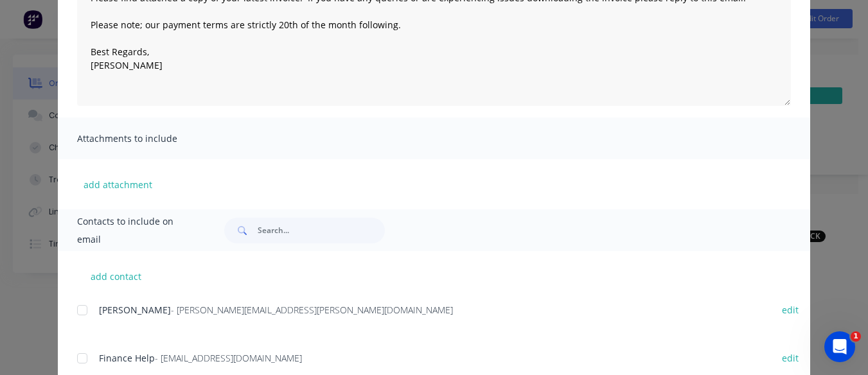 The width and height of the screenshot is (868, 375). I want to click on span: Contacts to include on email, so click(135, 230).